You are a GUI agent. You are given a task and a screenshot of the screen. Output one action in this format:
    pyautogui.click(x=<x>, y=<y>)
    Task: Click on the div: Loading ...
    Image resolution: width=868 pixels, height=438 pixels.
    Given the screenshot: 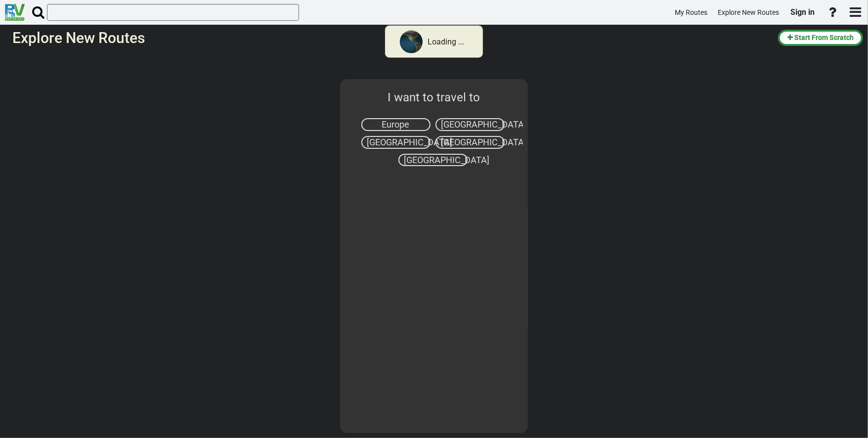 What is the action you would take?
    pyautogui.click(x=446, y=42)
    